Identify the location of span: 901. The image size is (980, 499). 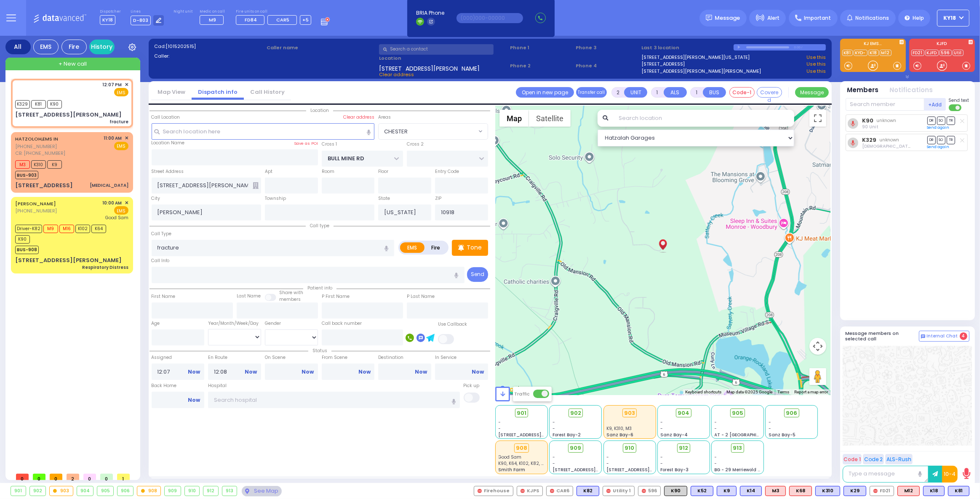
(521, 413).